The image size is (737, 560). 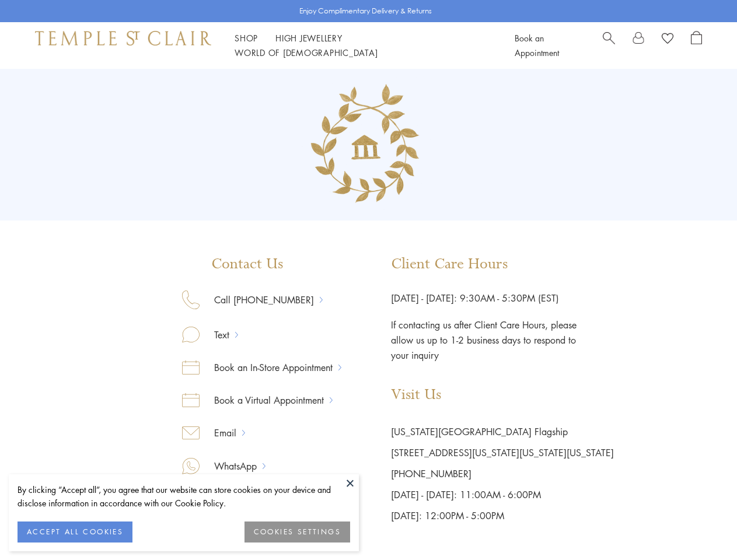 I want to click on nav: Main navigation, so click(x=361, y=45).